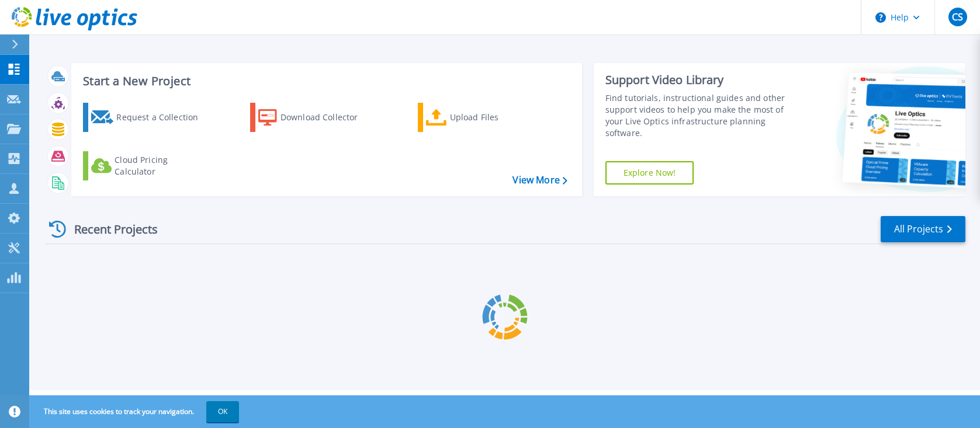 The width and height of the screenshot is (980, 428). What do you see at coordinates (110, 229) in the screenshot?
I see `div: Recent Projects` at bounding box center [110, 229].